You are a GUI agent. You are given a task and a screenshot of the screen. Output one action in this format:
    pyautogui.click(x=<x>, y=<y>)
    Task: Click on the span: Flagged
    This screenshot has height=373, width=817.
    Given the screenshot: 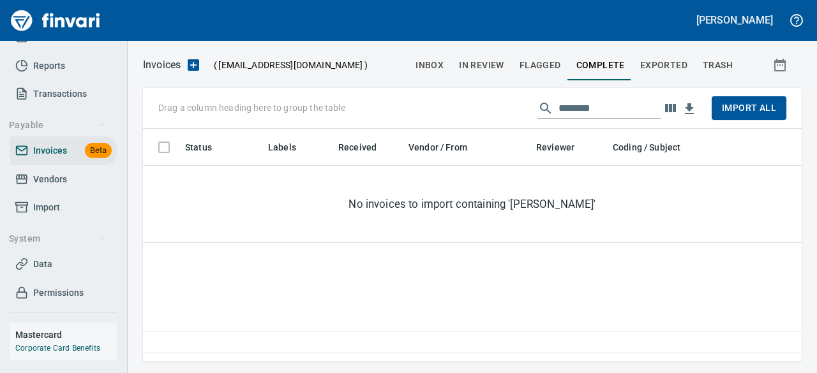 What is the action you would take?
    pyautogui.click(x=540, y=65)
    